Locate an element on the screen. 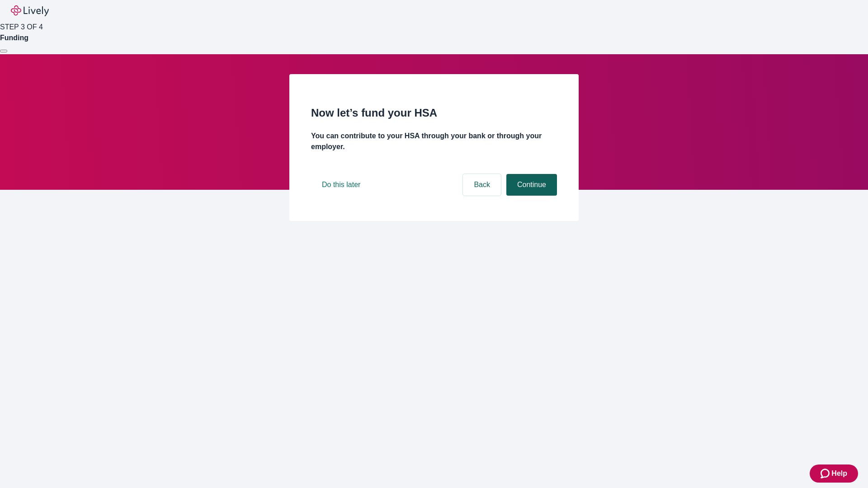  button: Zendesk support iconHelp is located at coordinates (834, 474).